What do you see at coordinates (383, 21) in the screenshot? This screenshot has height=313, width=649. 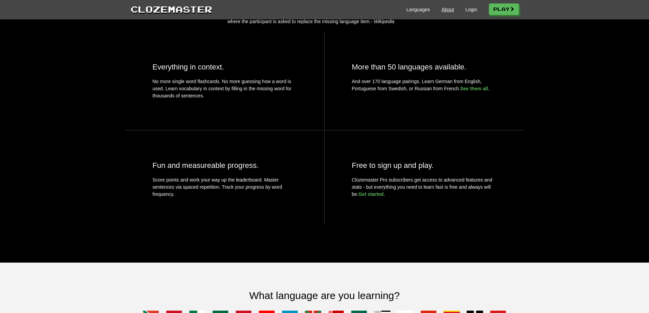 I see `em: - Wikipedia` at bounding box center [383, 21].